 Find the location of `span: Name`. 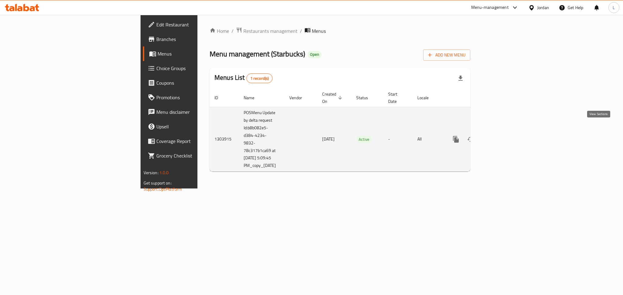

span: Name is located at coordinates (253, 98).